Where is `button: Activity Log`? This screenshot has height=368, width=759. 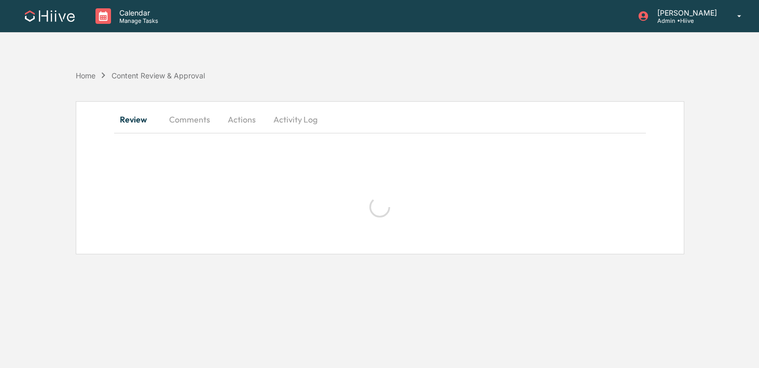 button: Activity Log is located at coordinates (295, 119).